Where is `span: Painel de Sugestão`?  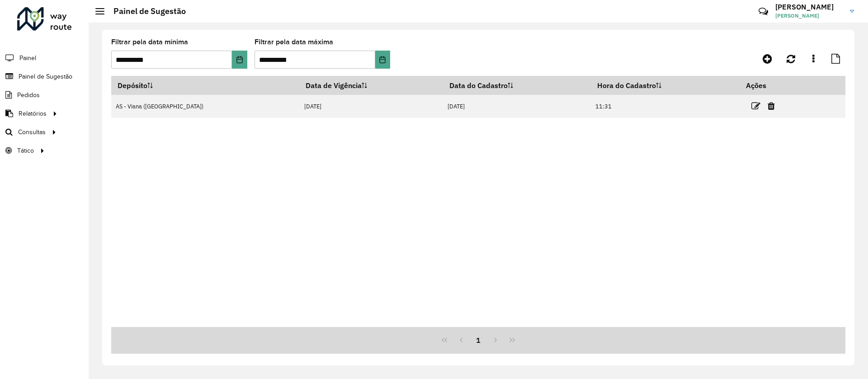
span: Painel de Sugestão is located at coordinates (45, 76).